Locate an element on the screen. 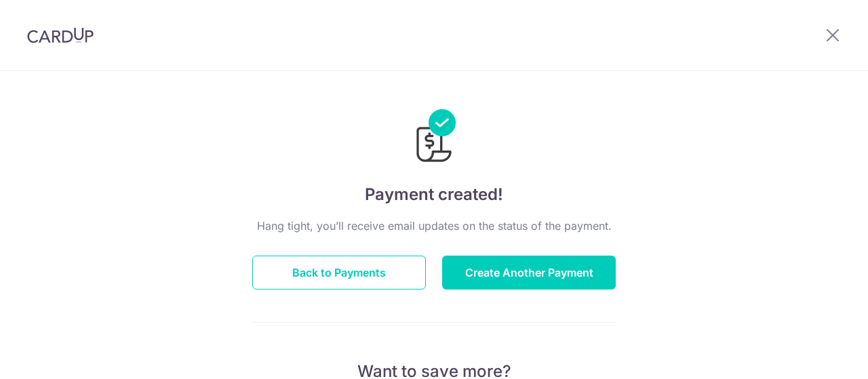 The image size is (868, 379). h4: Payment created! is located at coordinates (434, 195).